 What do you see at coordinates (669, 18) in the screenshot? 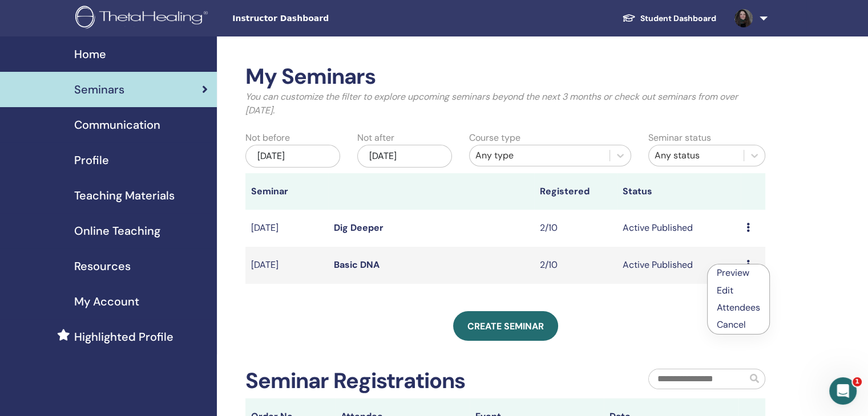
I see `a: Student Dashboard` at bounding box center [669, 18].